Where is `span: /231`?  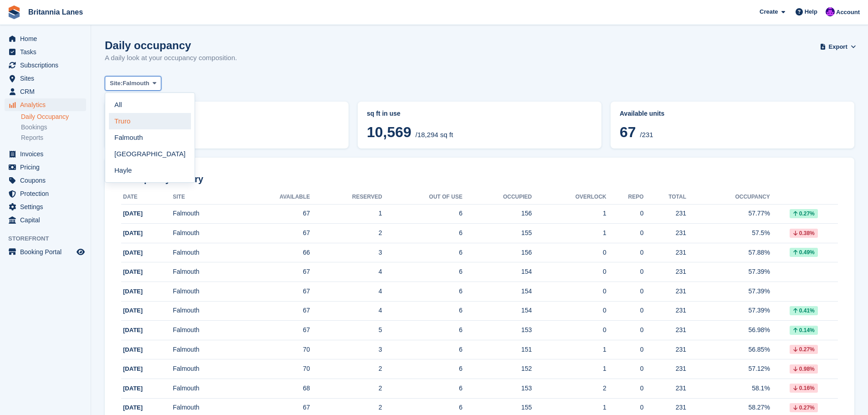
span: /231 is located at coordinates (646, 134).